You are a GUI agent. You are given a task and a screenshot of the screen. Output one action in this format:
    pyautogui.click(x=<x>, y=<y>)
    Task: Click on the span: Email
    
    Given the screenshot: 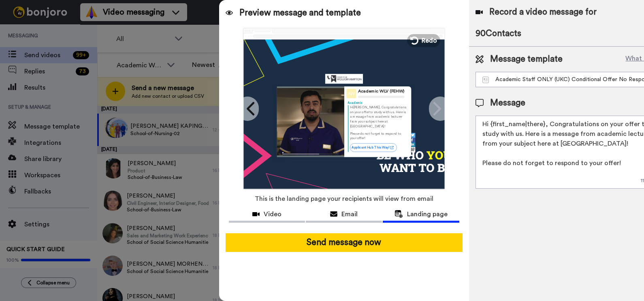 What is the action you would take?
    pyautogui.click(x=349, y=214)
    